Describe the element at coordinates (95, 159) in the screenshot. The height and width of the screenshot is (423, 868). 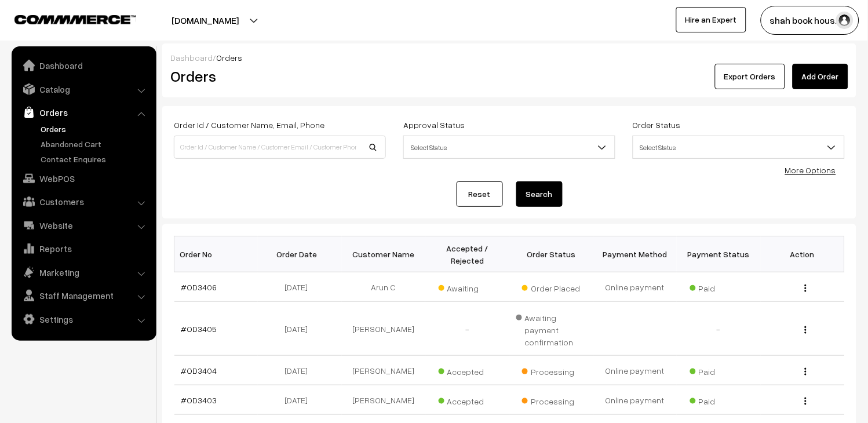
I see `a: Contact Enquires` at that location.